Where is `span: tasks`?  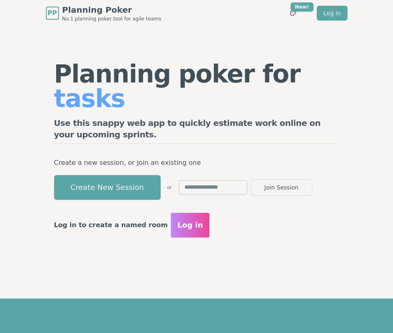 span: tasks is located at coordinates (89, 98).